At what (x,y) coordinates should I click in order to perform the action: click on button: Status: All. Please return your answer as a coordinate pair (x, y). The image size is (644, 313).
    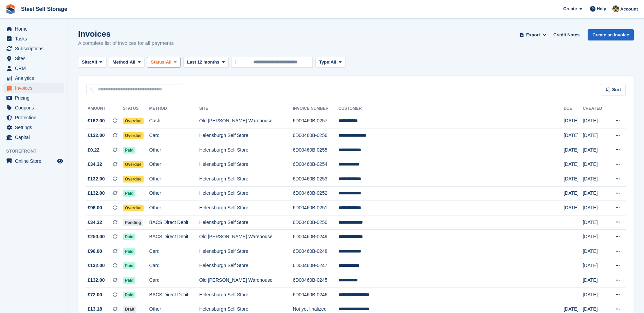
    Looking at the image, I should click on (164, 62).